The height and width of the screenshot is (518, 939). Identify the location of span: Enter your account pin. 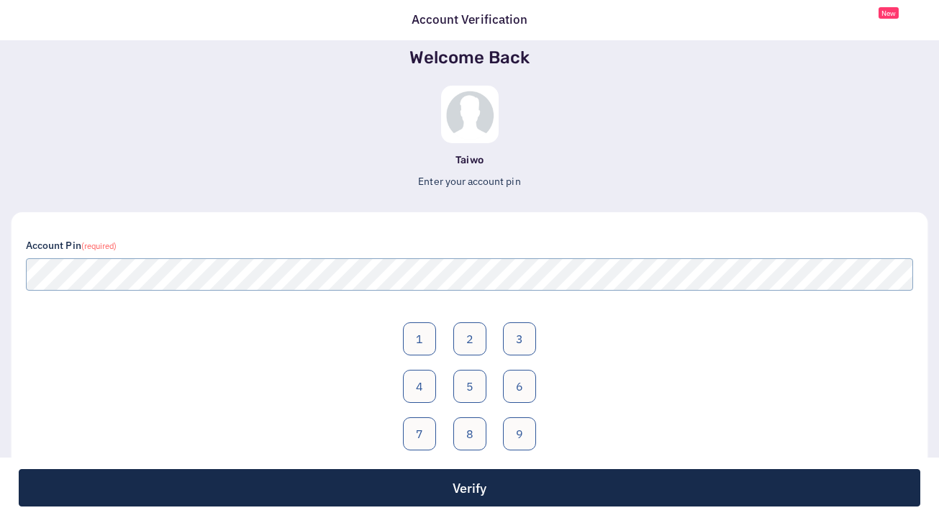
(469, 181).